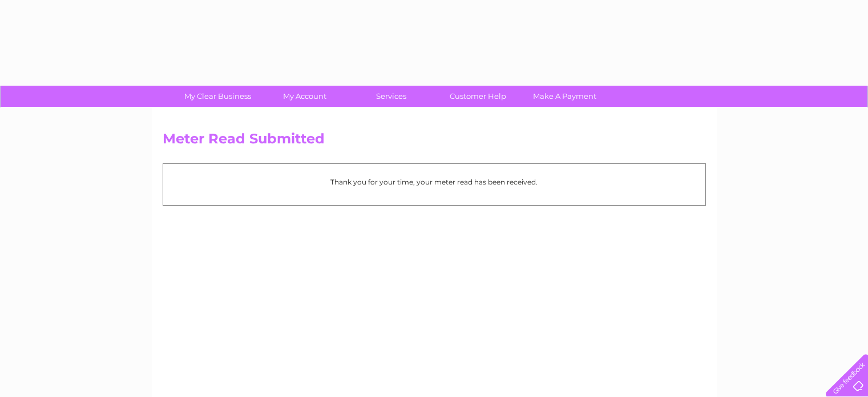 Image resolution: width=868 pixels, height=397 pixels. Describe the element at coordinates (478, 96) in the screenshot. I see `a: Customer Help` at that location.